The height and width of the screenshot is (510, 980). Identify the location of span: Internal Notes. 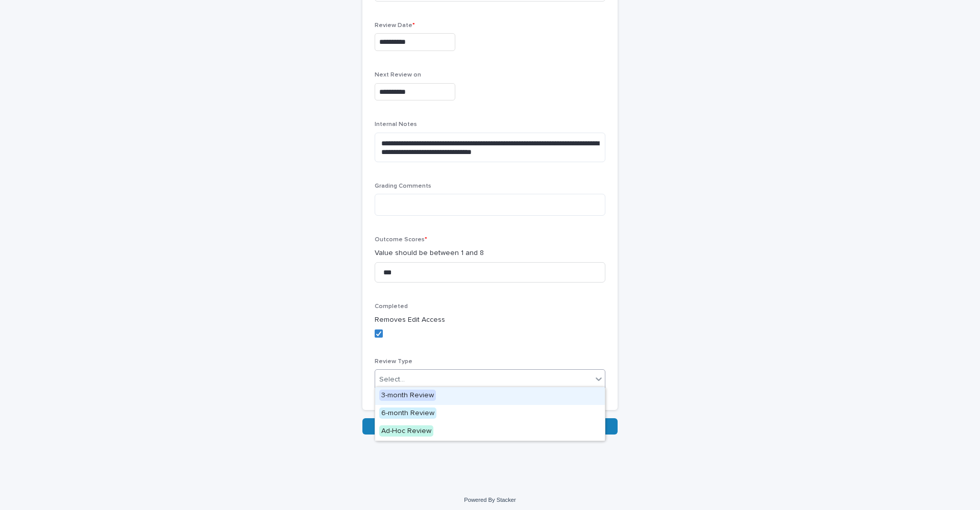
(395, 124).